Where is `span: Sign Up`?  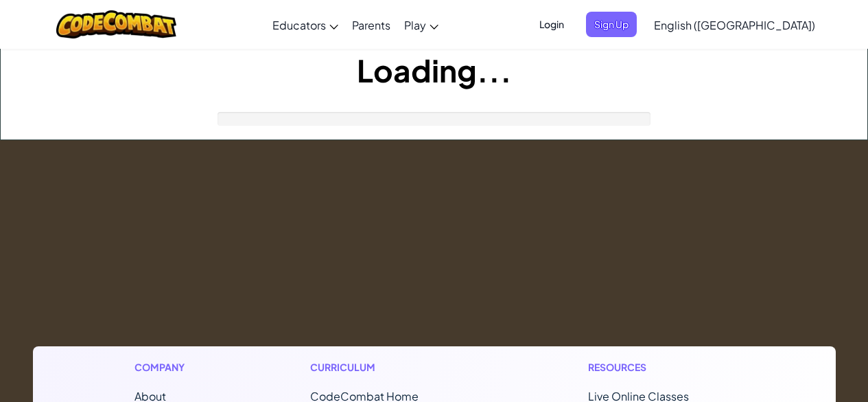
span: Sign Up is located at coordinates (612, 24).